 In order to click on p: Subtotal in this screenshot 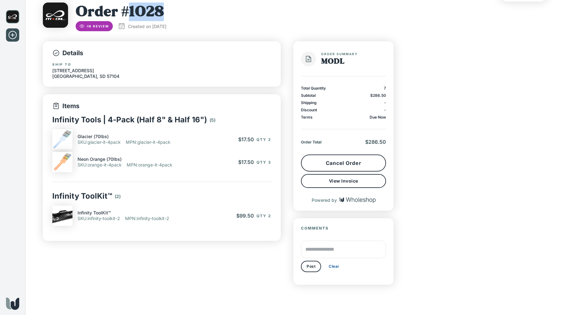, I will do `click(308, 95)`.